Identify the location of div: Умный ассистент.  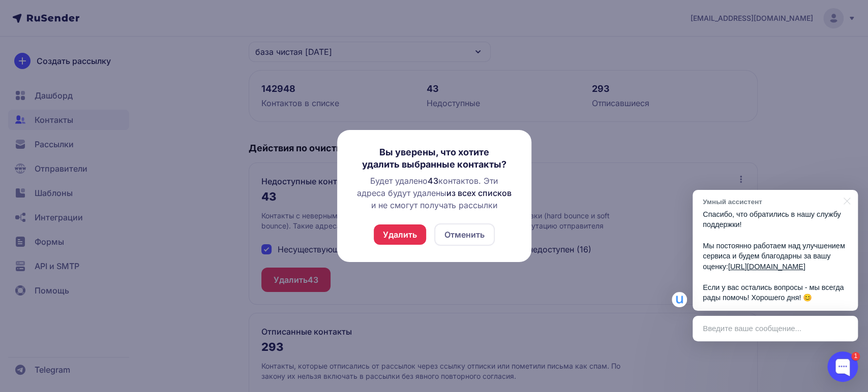
(770, 202).